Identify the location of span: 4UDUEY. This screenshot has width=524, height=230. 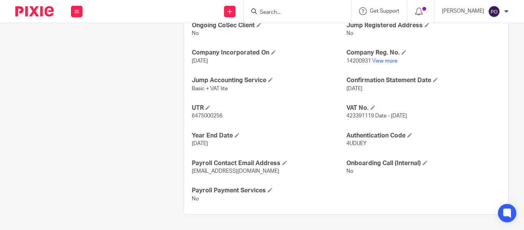
(357, 144).